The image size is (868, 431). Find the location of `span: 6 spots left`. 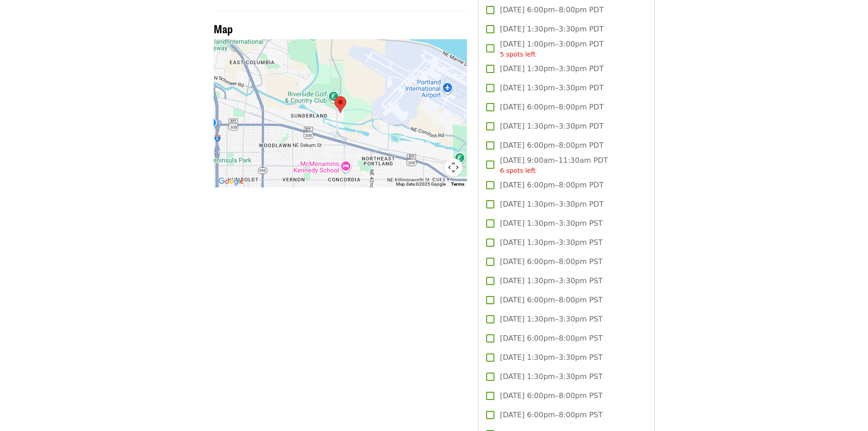

span: 6 spots left is located at coordinates (517, 171).